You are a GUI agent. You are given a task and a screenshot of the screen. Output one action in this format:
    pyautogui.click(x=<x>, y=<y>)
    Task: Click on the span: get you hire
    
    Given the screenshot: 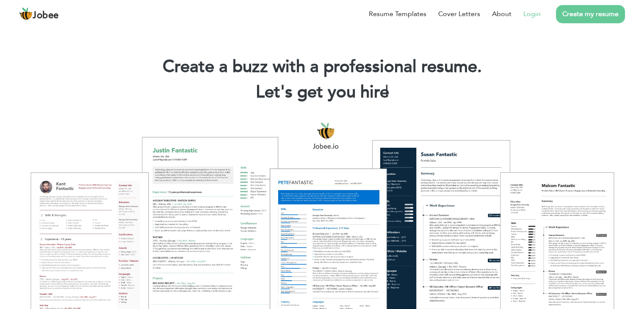 What is the action you would take?
    pyautogui.click(x=343, y=92)
    